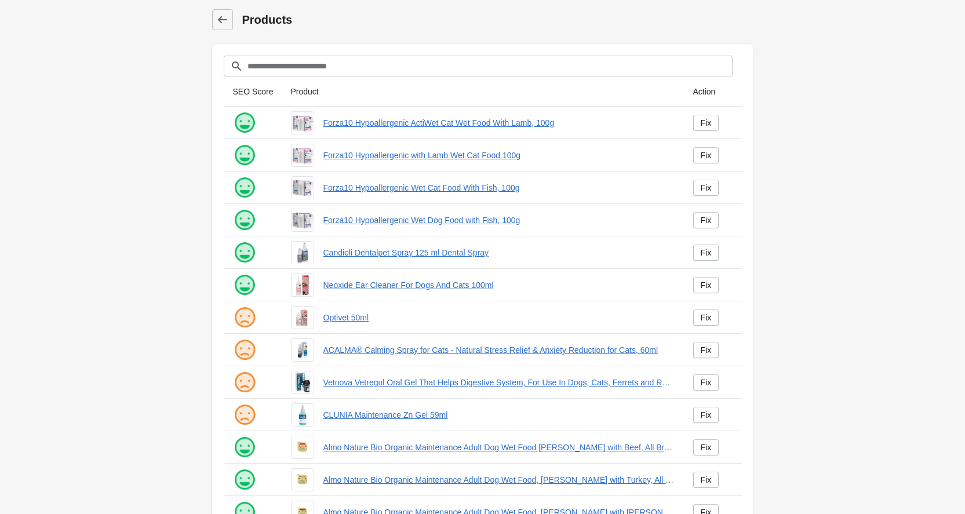 This screenshot has width=965, height=514. Describe the element at coordinates (253, 92) in the screenshot. I see `th: SEO Score` at that location.